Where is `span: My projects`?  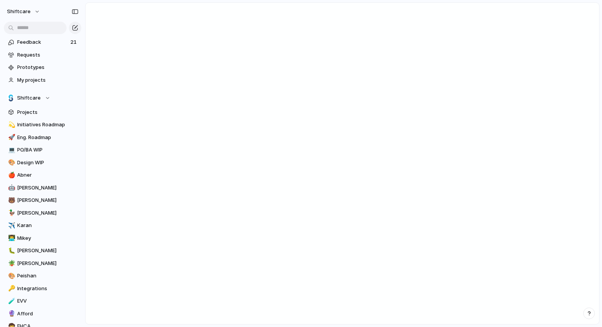
span: My projects is located at coordinates (48, 80).